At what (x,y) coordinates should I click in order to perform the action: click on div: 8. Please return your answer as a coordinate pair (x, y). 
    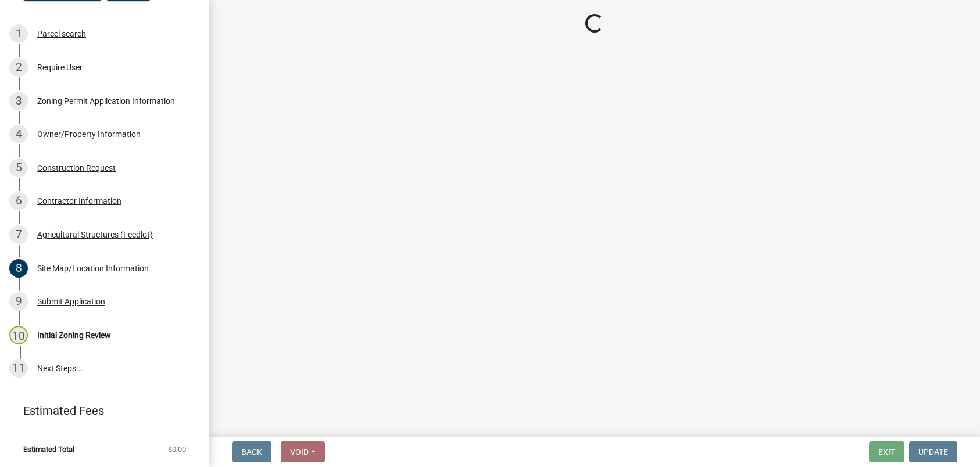
    Looking at the image, I should click on (19, 269).